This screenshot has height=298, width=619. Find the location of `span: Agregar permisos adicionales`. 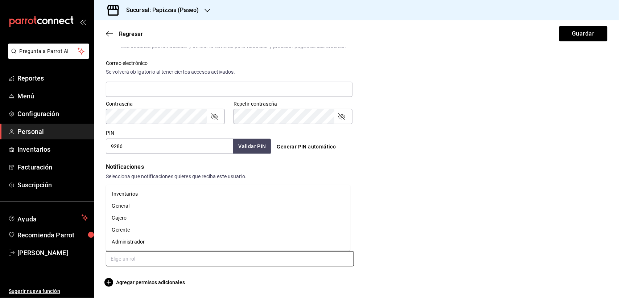

span: Agregar permisos adicionales is located at coordinates (145, 282).